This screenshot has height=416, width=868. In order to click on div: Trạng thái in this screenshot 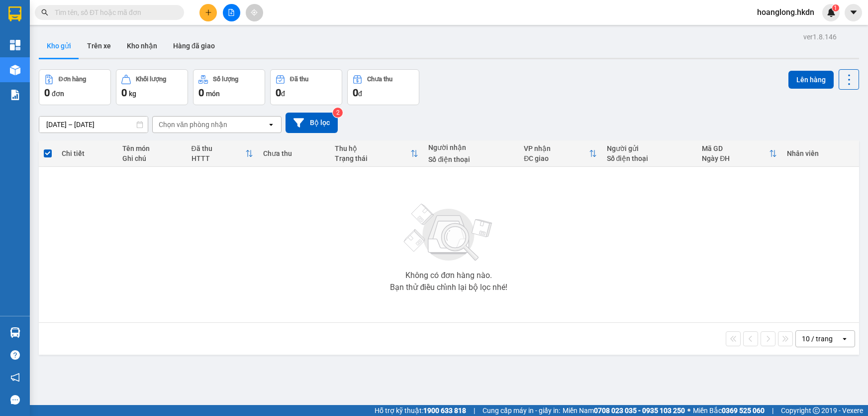, I will do `click(373, 159)`.